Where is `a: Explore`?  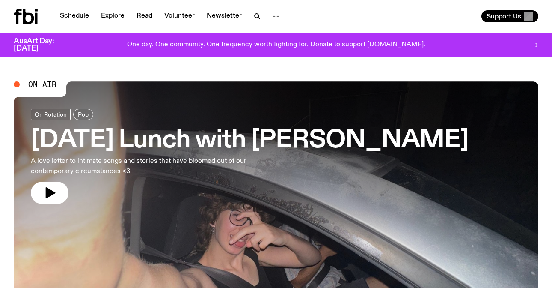
a: Explore is located at coordinates (113, 16).